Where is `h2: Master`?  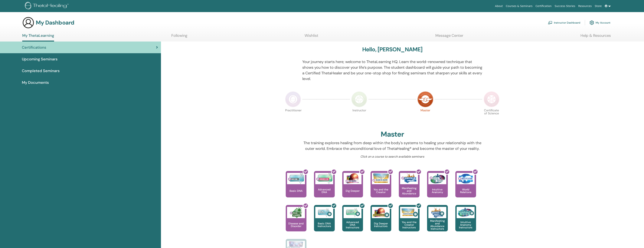
h2: Master is located at coordinates (392, 134).